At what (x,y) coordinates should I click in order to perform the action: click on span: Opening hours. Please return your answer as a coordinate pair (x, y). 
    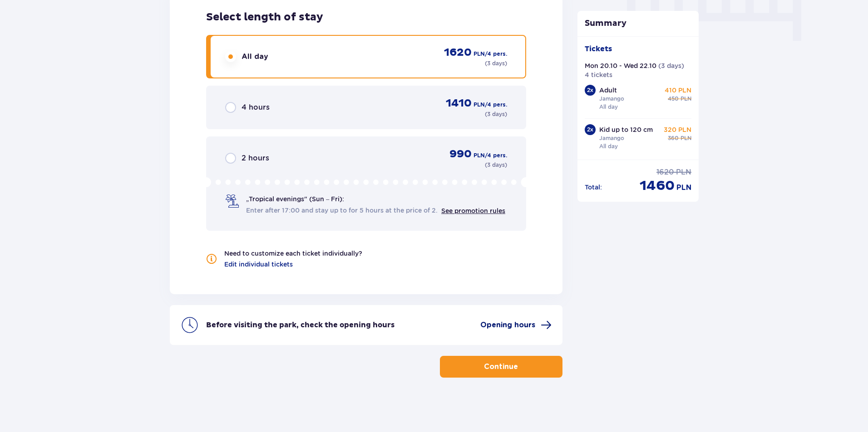
    Looking at the image, I should click on (507, 326).